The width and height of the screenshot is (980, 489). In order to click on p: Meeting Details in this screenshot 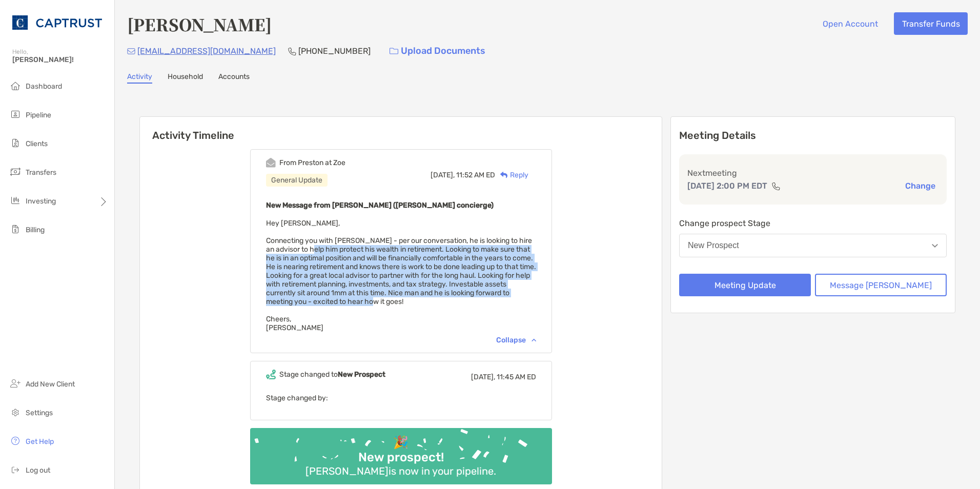, I will do `click(813, 135)`.